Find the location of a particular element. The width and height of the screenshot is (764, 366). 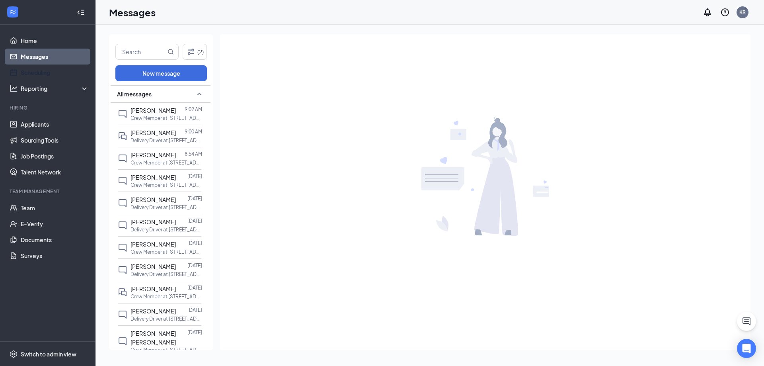

svg: Collapse is located at coordinates (81, 12).